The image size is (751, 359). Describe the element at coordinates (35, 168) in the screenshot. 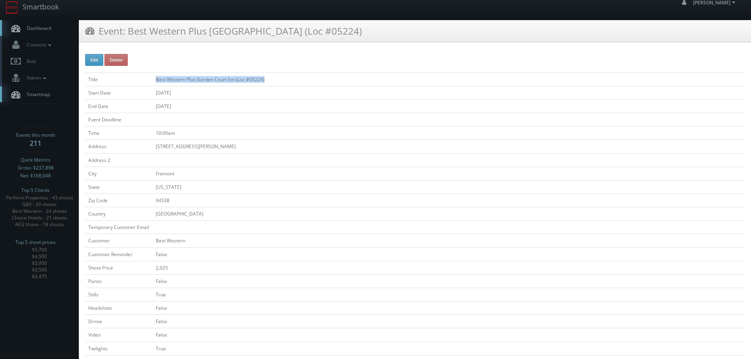

I see `span: Gross: $237,898` at that location.